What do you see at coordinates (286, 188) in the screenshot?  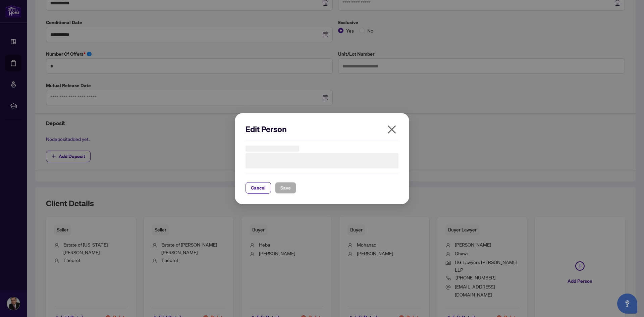 I see `button: Save` at bounding box center [286, 188].